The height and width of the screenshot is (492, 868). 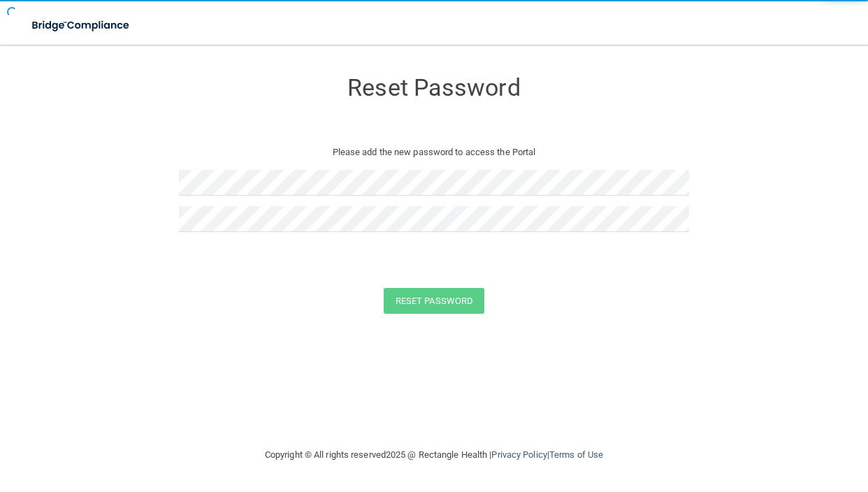 What do you see at coordinates (434, 455) in the screenshot?
I see `div: Copyright © All rights reserved 2025 @ Rectangle Health | |` at bounding box center [434, 455].